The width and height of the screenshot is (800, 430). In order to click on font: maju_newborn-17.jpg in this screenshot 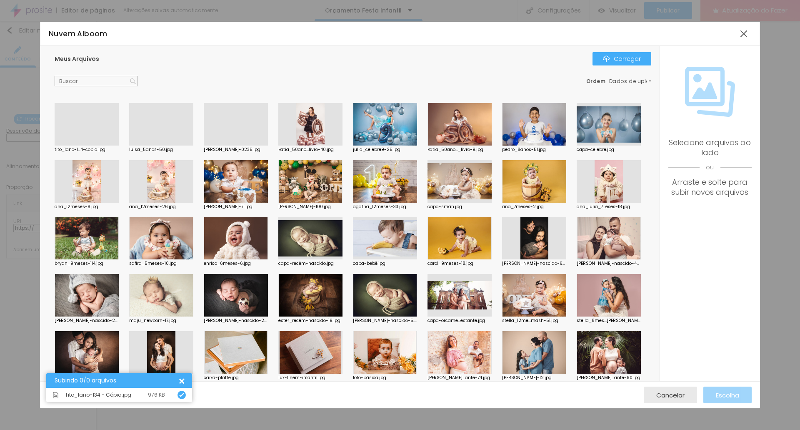, I will do `click(153, 320)`.